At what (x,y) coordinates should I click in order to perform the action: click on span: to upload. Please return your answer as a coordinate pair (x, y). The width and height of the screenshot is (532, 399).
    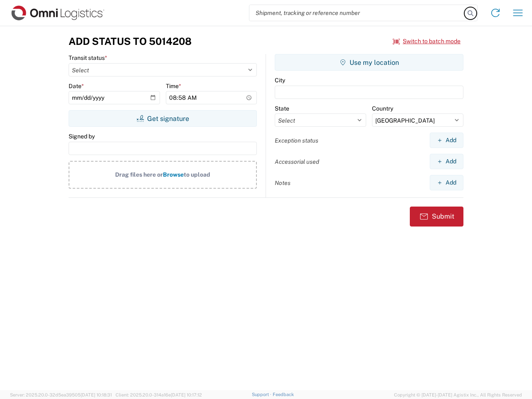
    Looking at the image, I should click on (197, 174).